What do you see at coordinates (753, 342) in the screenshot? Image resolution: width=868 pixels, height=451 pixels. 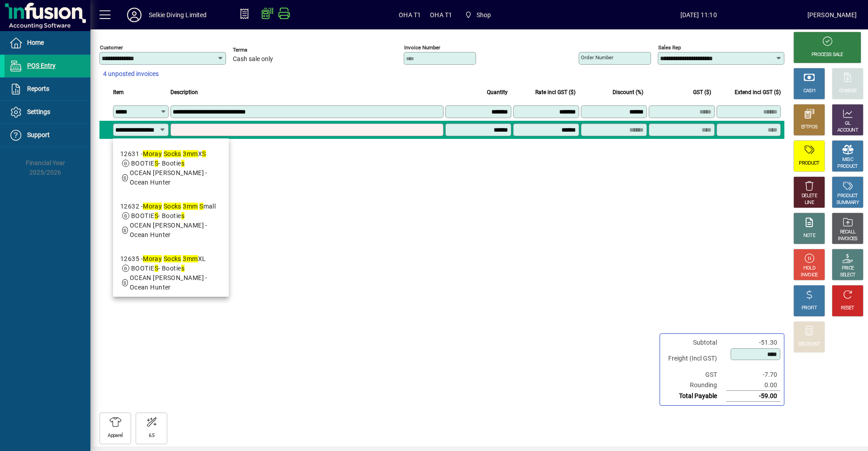 I see `td: -51.30` at bounding box center [753, 342].